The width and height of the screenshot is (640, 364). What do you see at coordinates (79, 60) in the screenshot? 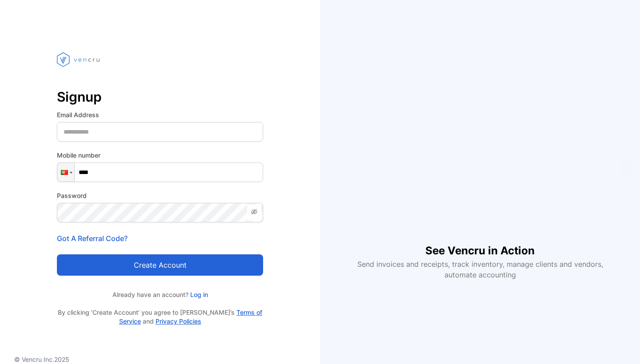
I see `img: vencru logo` at bounding box center [79, 60].